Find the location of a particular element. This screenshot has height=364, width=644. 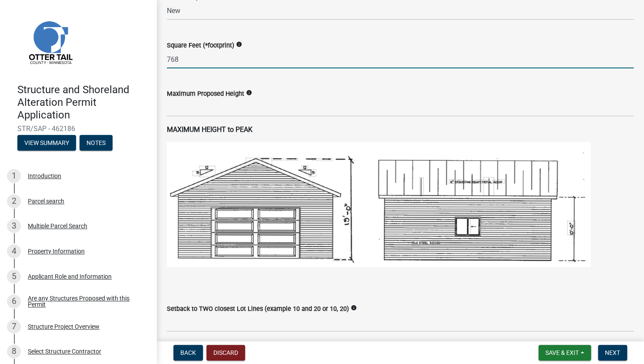

div: 2 is located at coordinates (14, 201).